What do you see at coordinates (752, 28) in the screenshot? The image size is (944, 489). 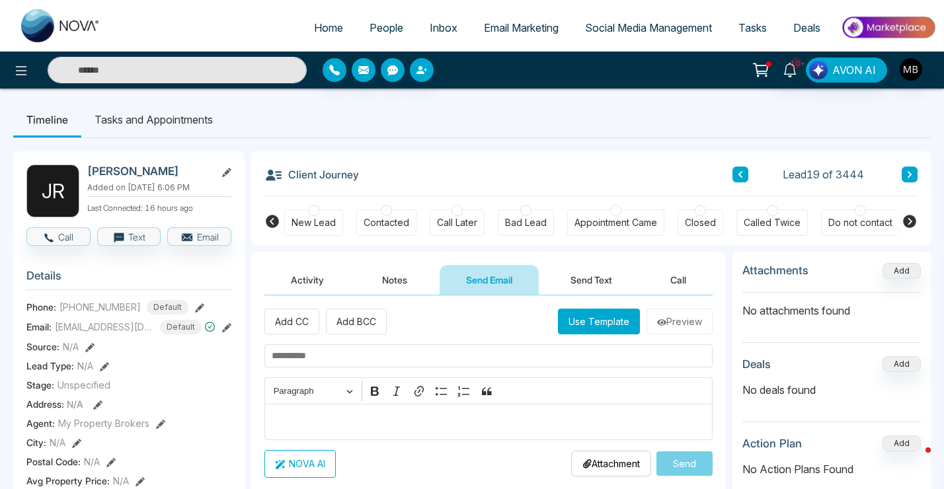 I see `span: Tasks` at bounding box center [752, 28].